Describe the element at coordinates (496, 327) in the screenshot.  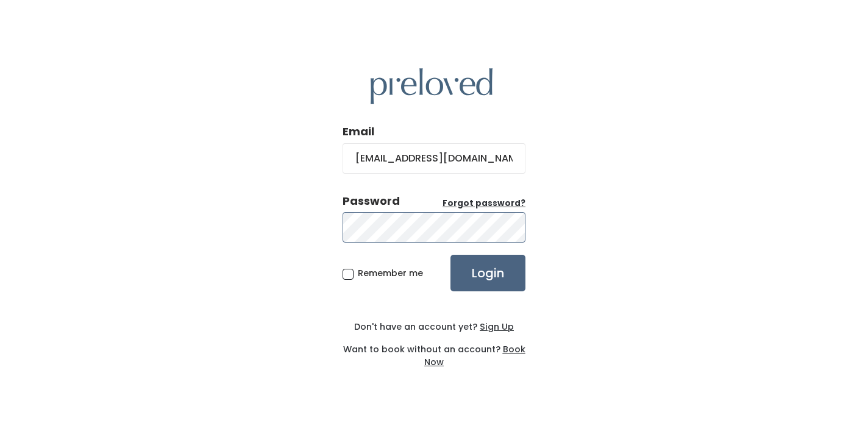
I see `a: Sign Up` at that location.